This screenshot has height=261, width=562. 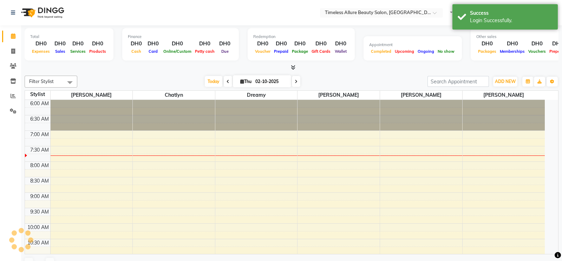 I want to click on div: 9:00 AM, so click(x=39, y=196).